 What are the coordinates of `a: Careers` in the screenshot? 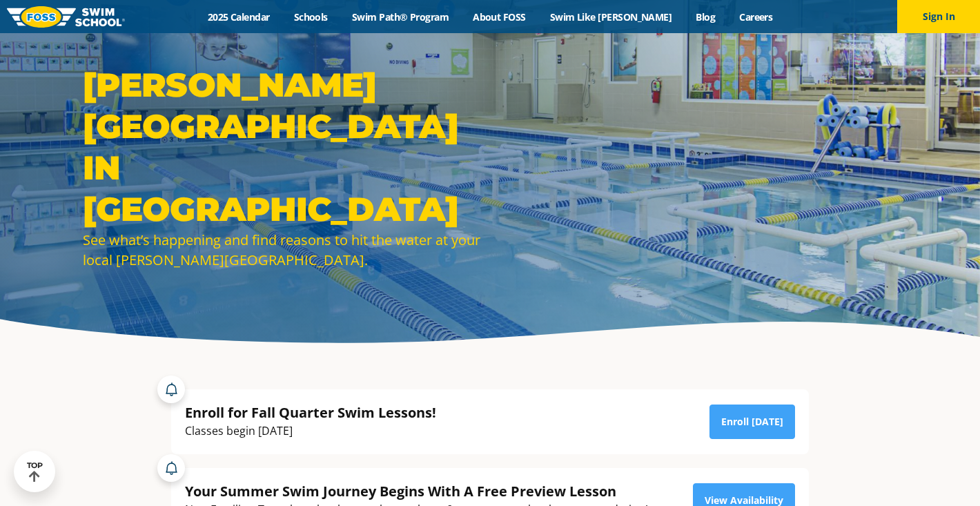 It's located at (756, 17).